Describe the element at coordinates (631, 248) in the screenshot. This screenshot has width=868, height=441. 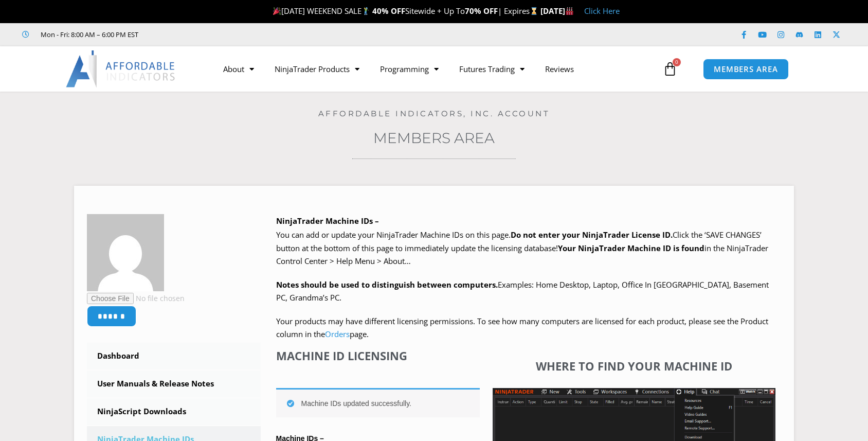
I see `strong: Your NinjaTrader Machine ID is found` at that location.